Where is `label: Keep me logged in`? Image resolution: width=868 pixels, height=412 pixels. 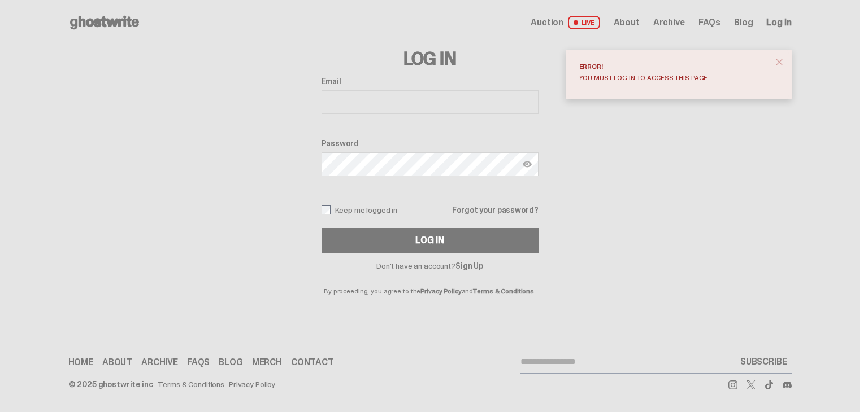
label: Keep me logged in is located at coordinates (360, 210).